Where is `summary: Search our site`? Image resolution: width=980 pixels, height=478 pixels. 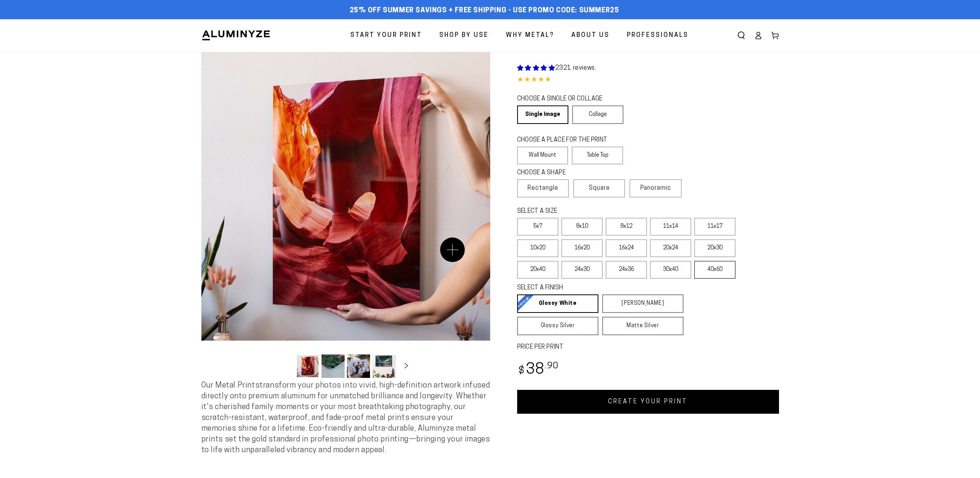
summary: Search our site is located at coordinates (741, 36).